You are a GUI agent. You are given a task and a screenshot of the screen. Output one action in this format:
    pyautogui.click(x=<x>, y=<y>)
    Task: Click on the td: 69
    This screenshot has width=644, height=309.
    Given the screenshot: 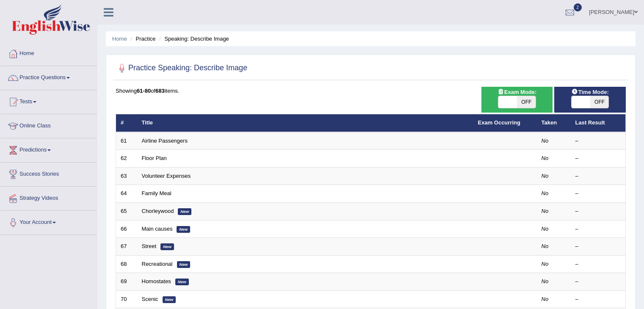 What is the action you would take?
    pyautogui.click(x=127, y=282)
    